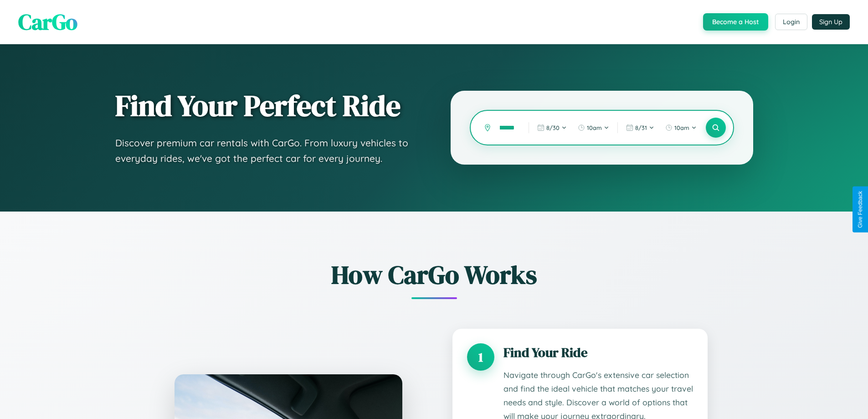 The height and width of the screenshot is (419, 868). What do you see at coordinates (599, 352) in the screenshot?
I see `h3: Find Your Ride` at bounding box center [599, 352].